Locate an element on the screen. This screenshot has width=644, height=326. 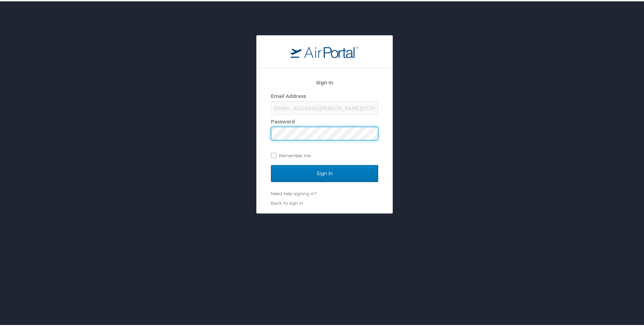
a: Need help signing in? is located at coordinates (294, 192).